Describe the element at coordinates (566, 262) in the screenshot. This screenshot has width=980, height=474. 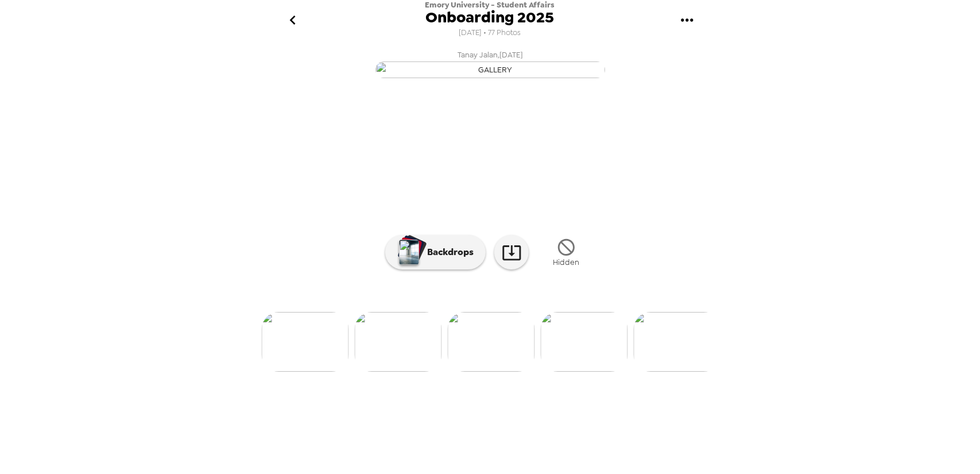
I see `span: Hidden` at that location.